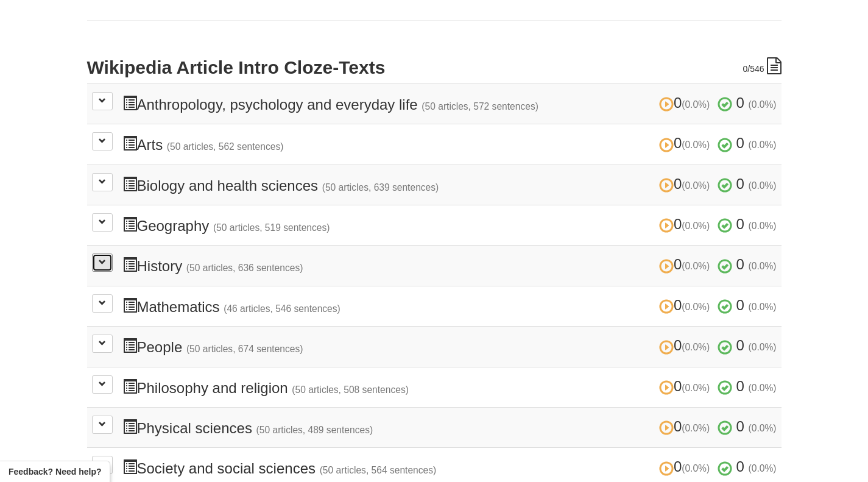  I want to click on small: (50 articles, 562 sentences), so click(226, 146).